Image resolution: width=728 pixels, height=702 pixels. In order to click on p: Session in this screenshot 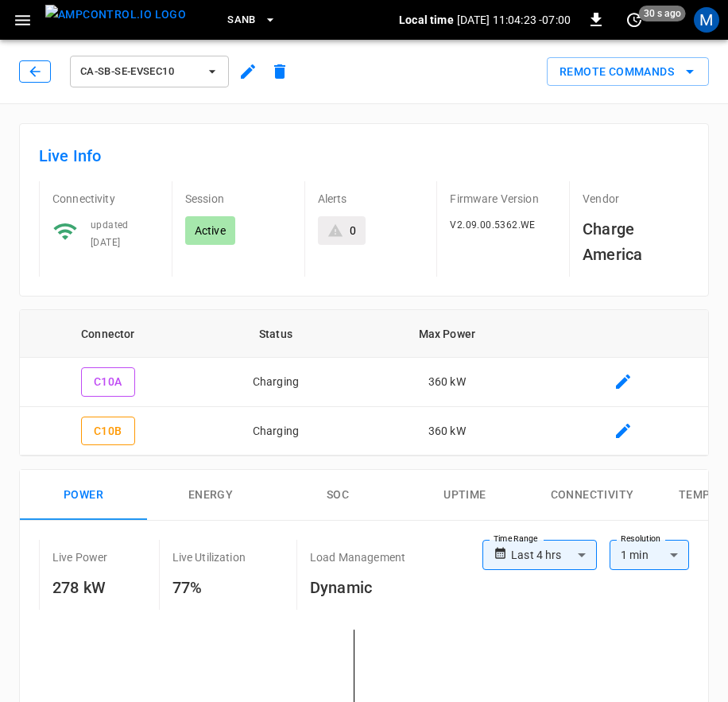, I will do `click(239, 199)`.